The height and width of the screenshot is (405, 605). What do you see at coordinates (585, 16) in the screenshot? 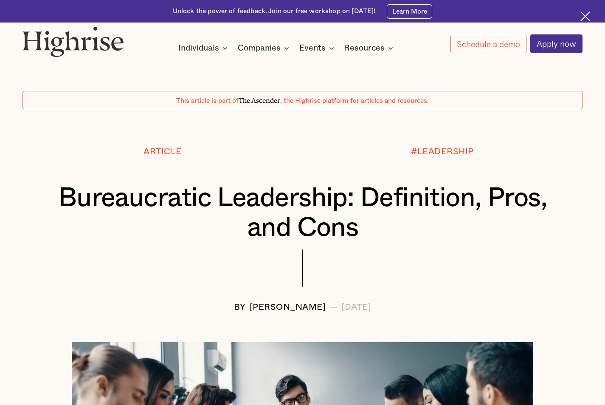
I see `img: Cross icon` at bounding box center [585, 16].